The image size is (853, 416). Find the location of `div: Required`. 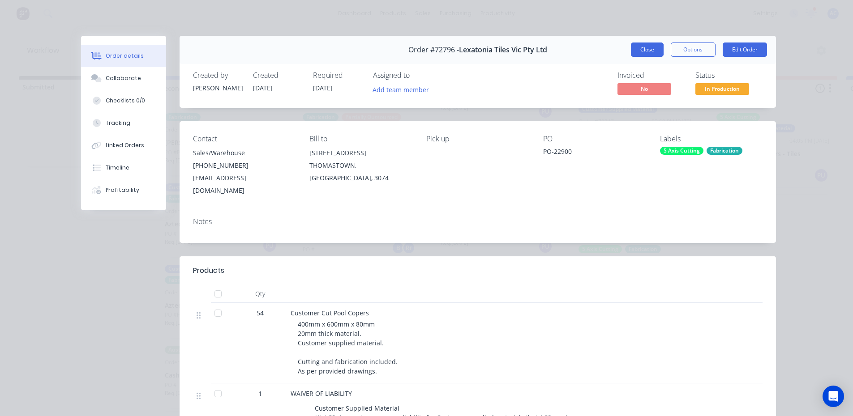

div: Required is located at coordinates (337, 75).